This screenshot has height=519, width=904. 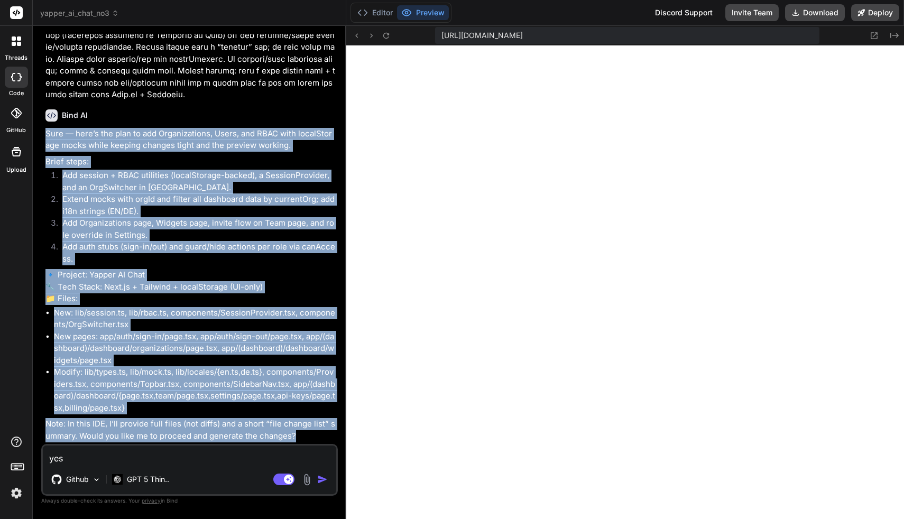 I want to click on p: GPT 5 Thin.., so click(x=148, y=479).